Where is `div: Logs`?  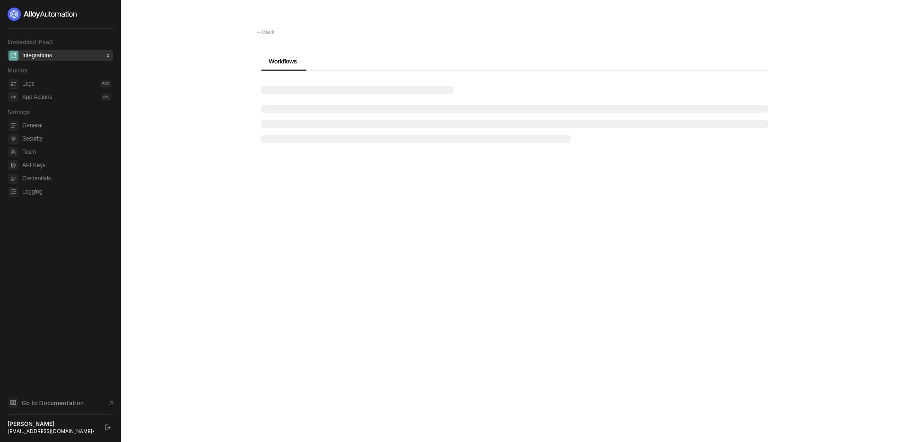
div: Logs is located at coordinates (28, 84).